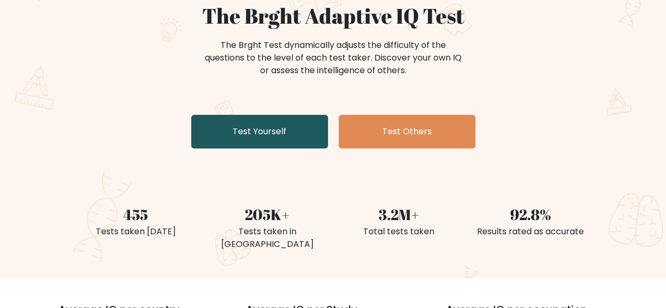 Image resolution: width=666 pixels, height=308 pixels. I want to click on div: 92.8%, so click(530, 214).